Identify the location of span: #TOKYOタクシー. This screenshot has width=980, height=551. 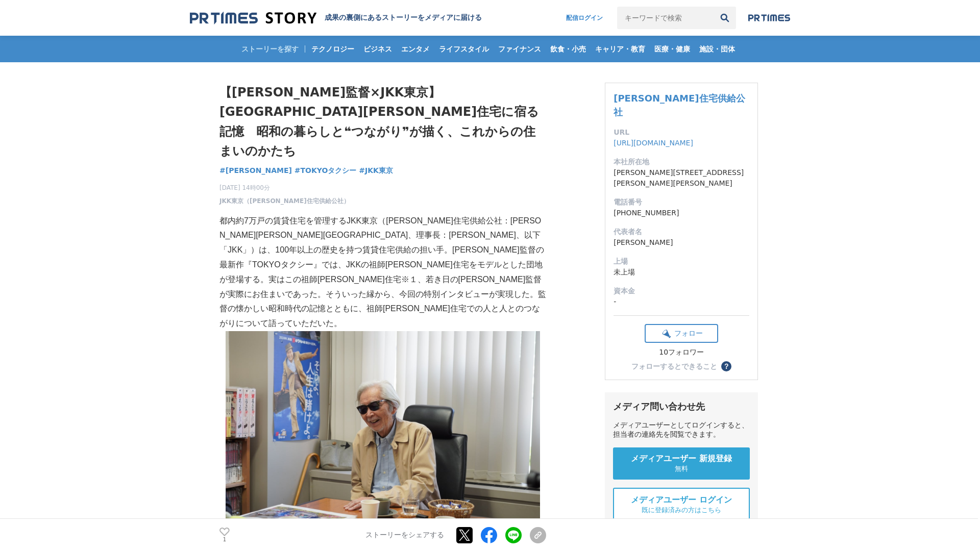
(326, 171).